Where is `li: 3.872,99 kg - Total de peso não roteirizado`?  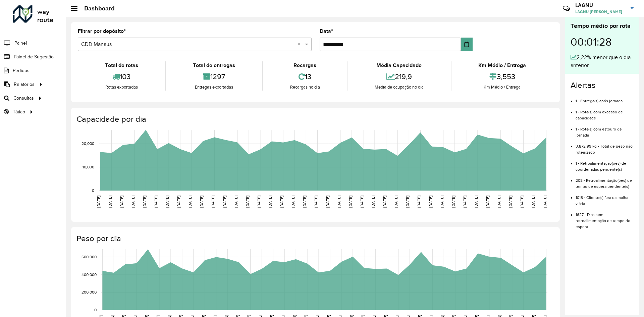 li: 3.872,99 kg - Total de peso não roteirizado is located at coordinates (604, 147).